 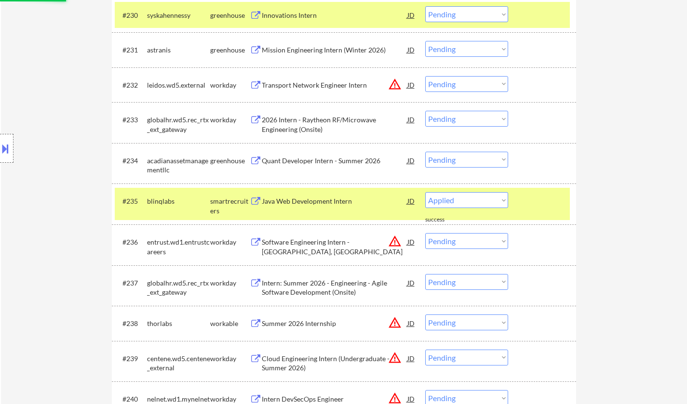 I want to click on div: #237, so click(x=131, y=283).